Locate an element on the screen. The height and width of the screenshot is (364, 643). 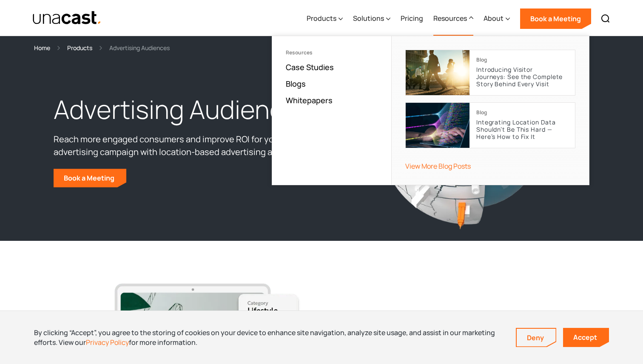
img: Search icon is located at coordinates (606, 19).